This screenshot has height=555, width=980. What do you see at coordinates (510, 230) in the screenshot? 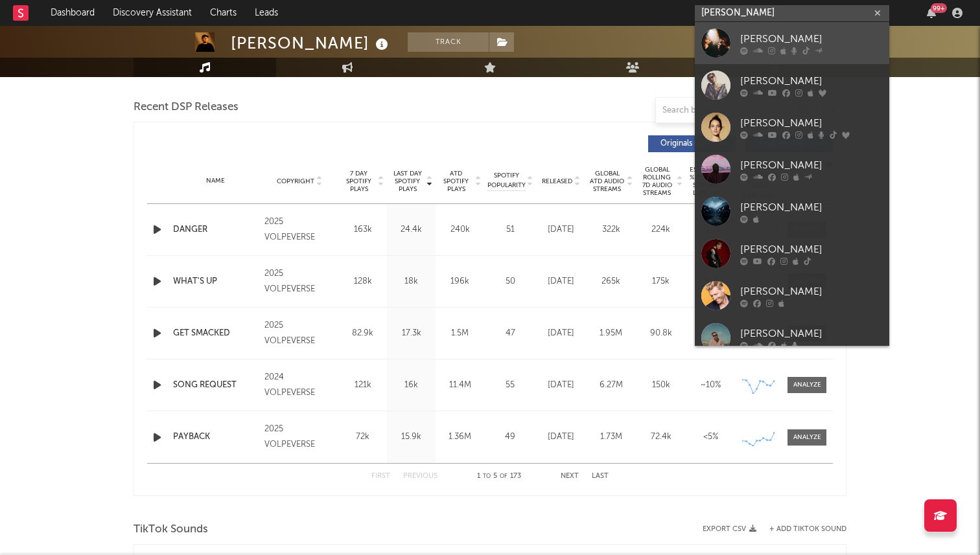
I see `div: 51` at bounding box center [510, 230].